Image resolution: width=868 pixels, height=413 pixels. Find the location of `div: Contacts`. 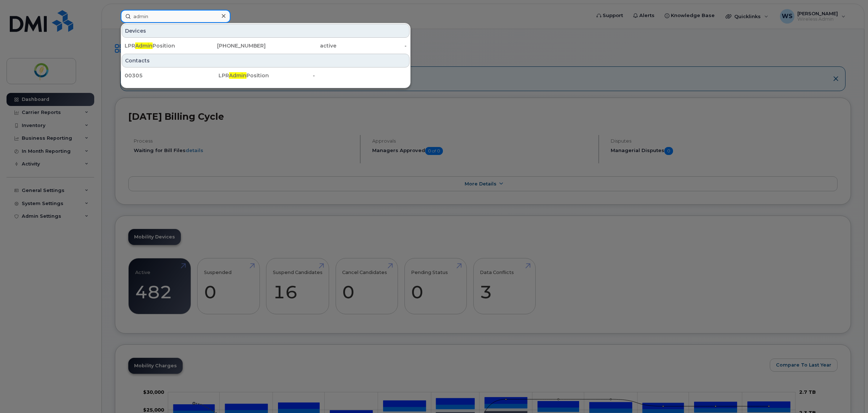

div: Contacts is located at coordinates (265, 60).